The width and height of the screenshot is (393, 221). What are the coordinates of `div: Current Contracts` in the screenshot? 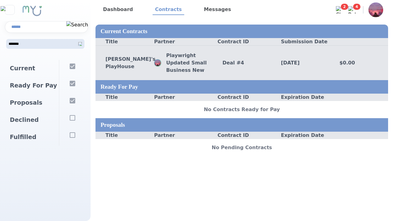 It's located at (242, 31).